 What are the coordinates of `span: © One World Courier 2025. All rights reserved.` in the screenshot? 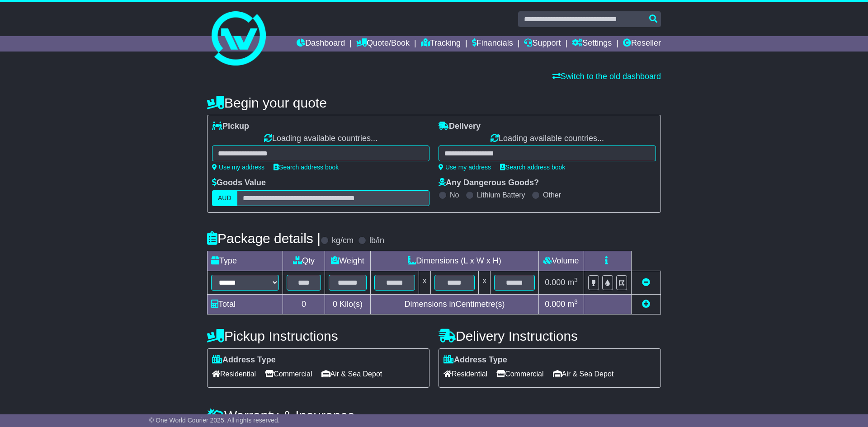 It's located at (214, 420).